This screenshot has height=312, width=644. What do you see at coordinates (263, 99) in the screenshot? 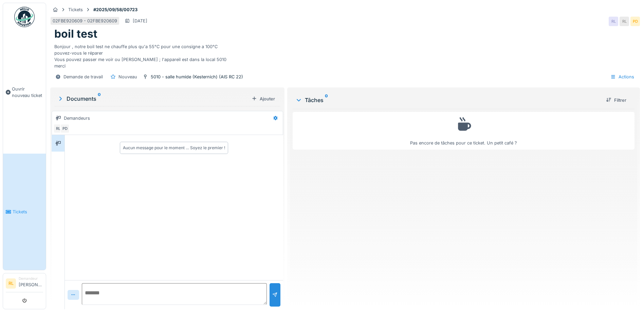
I see `div: Ajouter` at bounding box center [263, 99].